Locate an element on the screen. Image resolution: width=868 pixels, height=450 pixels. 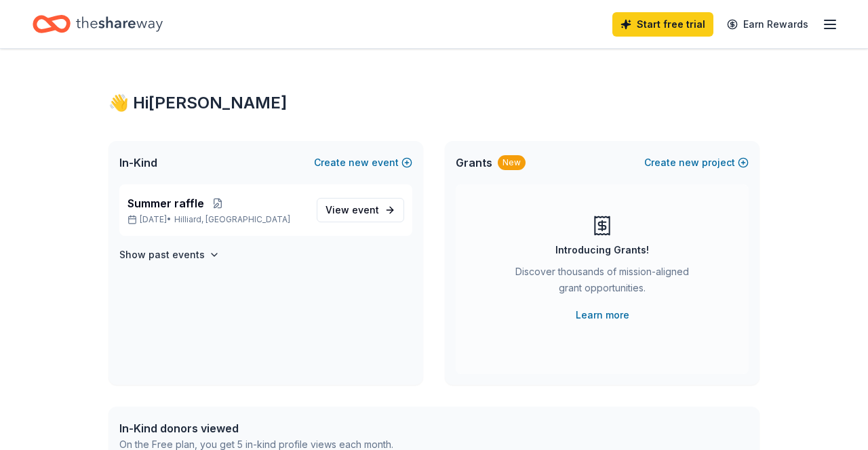
div: Introducing Grants! is located at coordinates (602, 250).